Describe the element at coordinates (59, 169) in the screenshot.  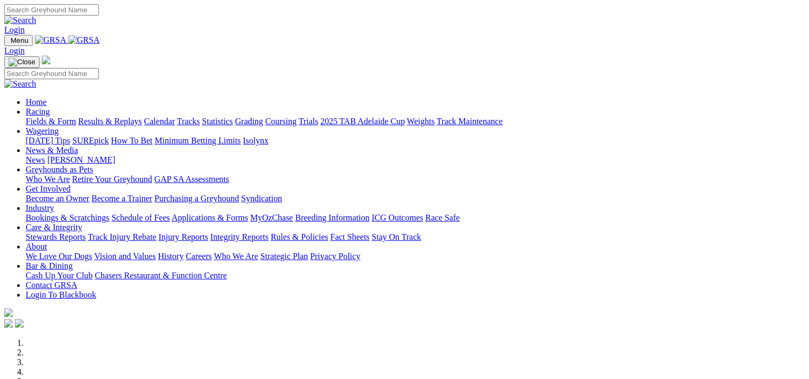
I see `a: Greyhounds as Pets` at that location.